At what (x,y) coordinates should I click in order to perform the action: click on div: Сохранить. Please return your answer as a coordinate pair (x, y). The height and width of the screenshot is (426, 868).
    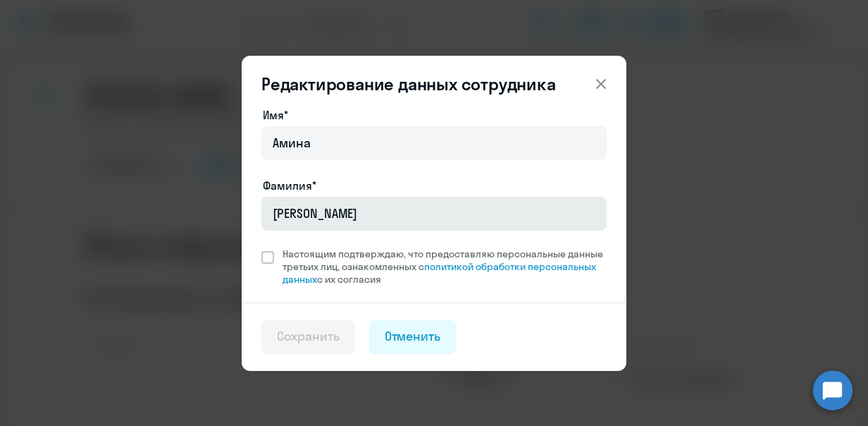
    Looking at the image, I should click on (308, 337).